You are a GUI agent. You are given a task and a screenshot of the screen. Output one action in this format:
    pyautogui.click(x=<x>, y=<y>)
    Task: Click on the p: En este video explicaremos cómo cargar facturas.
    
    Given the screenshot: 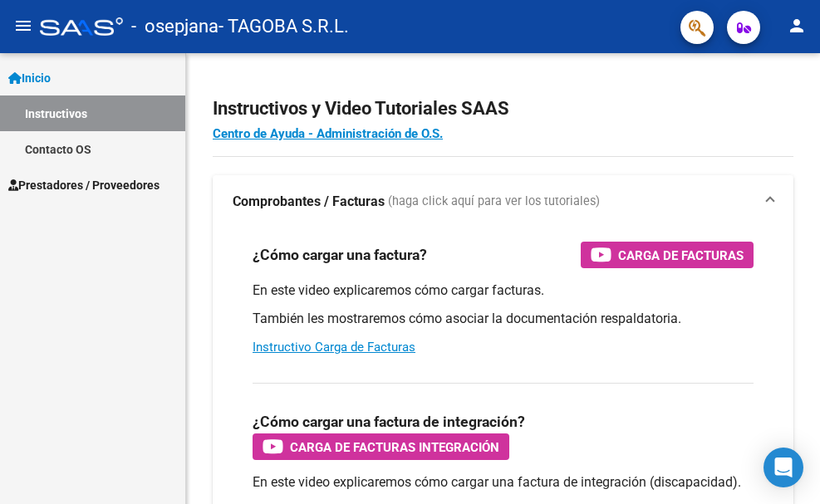 What is the action you would take?
    pyautogui.click(x=502, y=291)
    